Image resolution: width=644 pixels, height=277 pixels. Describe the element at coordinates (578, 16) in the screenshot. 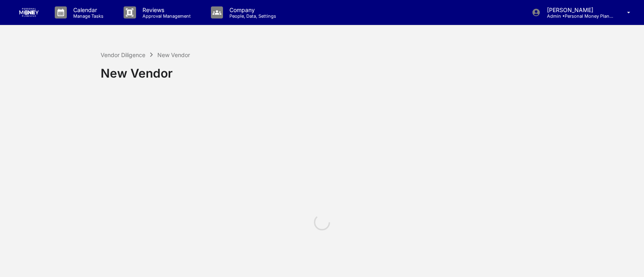

I see `p: Admin • Personal Money Planning` at that location.